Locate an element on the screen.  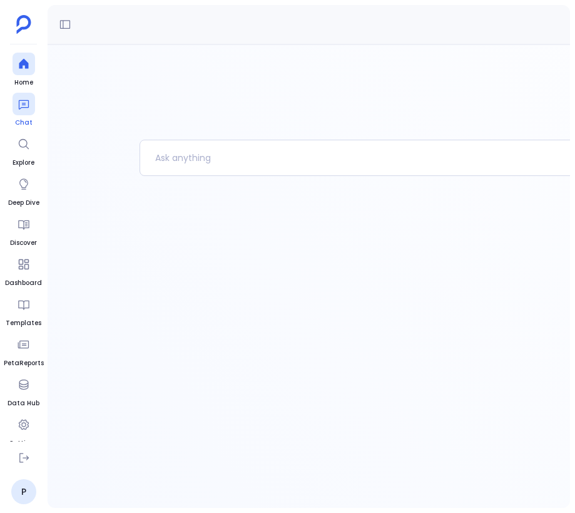
a: Explore is located at coordinates (24, 150).